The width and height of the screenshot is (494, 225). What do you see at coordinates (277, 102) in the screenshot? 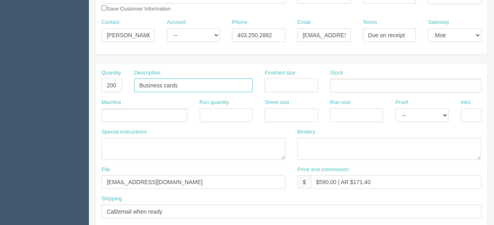
I see `label: Sheet size` at bounding box center [277, 102].